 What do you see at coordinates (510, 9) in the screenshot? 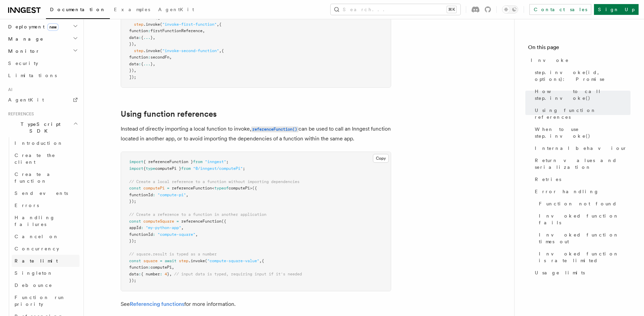
I see `button: Toggle dark mode` at bounding box center [510, 9].